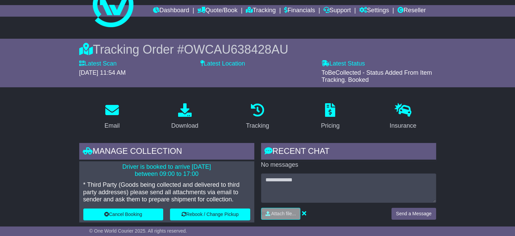 The image size is (515, 236). I want to click on div: Email, so click(112, 125).